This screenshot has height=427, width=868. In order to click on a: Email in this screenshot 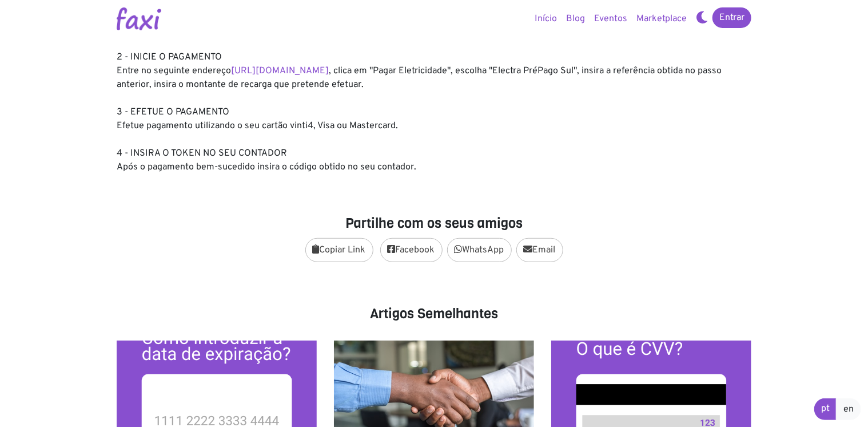, I will do `click(539, 250)`.